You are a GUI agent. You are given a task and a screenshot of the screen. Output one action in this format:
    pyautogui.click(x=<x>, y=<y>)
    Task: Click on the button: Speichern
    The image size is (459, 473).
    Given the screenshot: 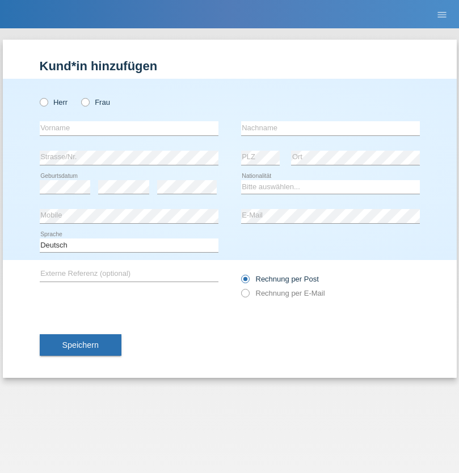 What is the action you would take?
    pyautogui.click(x=80, y=345)
    